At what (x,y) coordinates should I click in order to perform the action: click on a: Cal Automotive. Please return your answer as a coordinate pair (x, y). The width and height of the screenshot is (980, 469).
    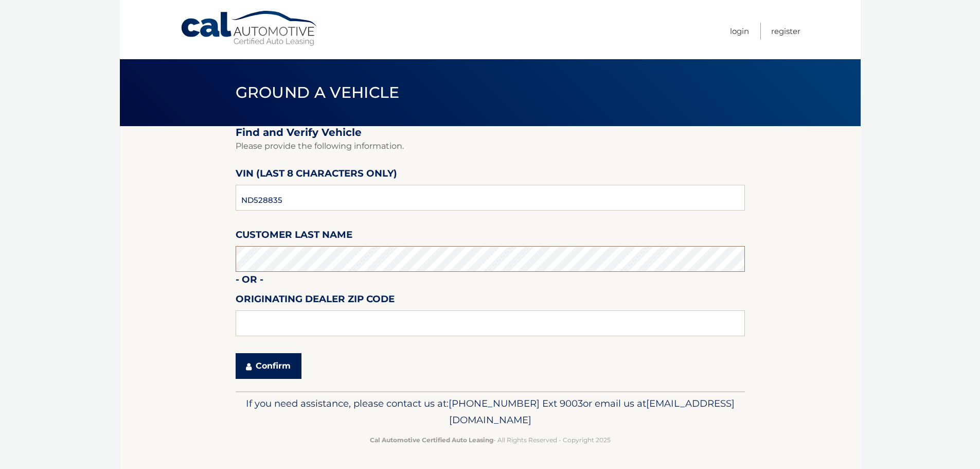
    Looking at the image, I should click on (250, 29).